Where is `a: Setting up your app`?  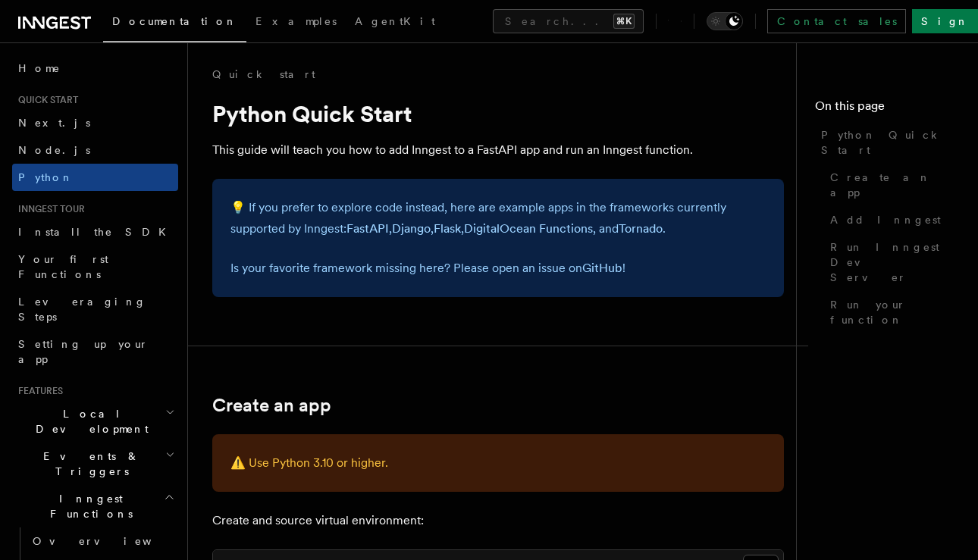
a: Setting up your app is located at coordinates (95, 351).